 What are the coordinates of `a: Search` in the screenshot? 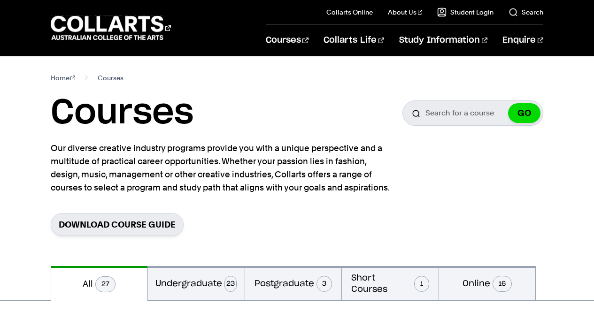 It's located at (526, 12).